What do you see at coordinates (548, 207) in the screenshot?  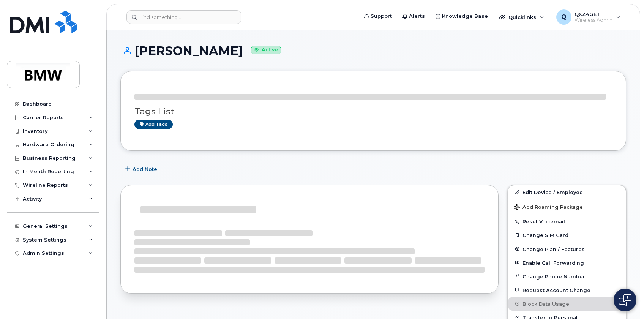 I see `span: Add Roaming Package` at bounding box center [548, 207].